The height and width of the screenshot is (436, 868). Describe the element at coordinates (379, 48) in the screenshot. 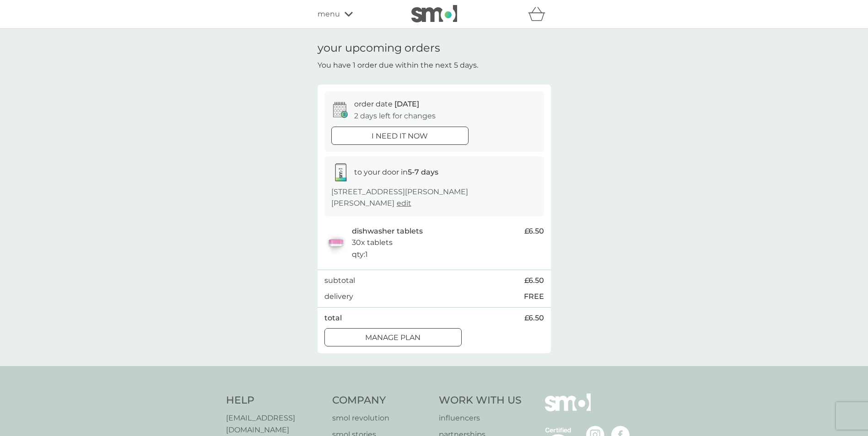

I see `h1: your upcoming orders` at that location.